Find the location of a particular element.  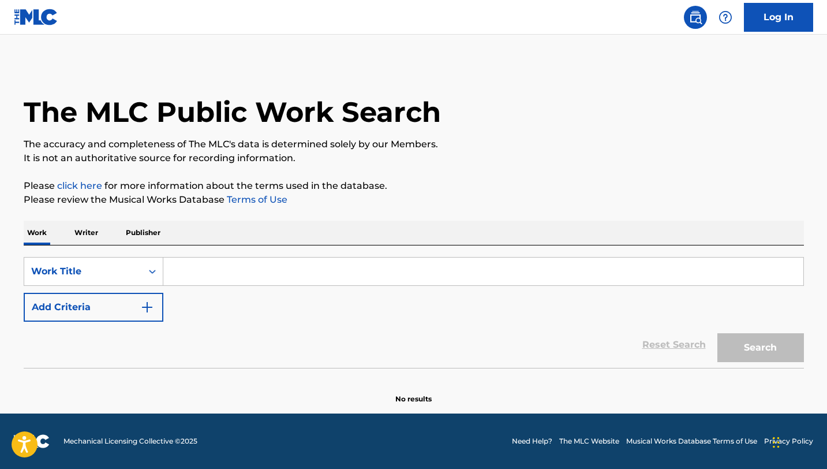

div: Help is located at coordinates (725, 17).